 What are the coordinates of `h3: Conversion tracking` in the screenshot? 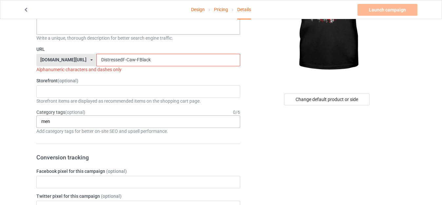 It's located at (138, 157).